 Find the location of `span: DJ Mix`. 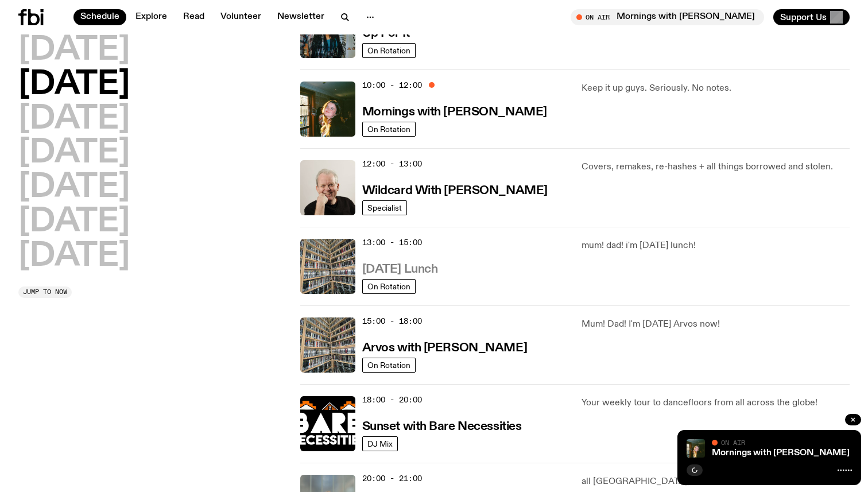

span: DJ Mix is located at coordinates (380, 444).